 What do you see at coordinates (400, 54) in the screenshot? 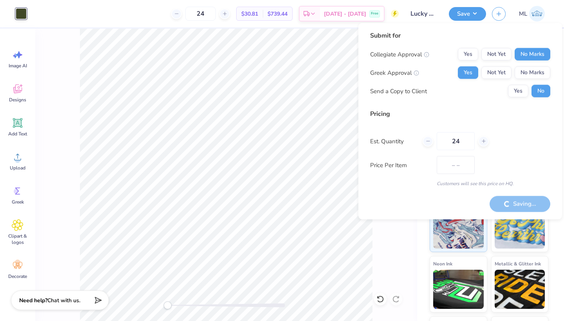
I see `div: Collegiate Approval` at bounding box center [400, 54].